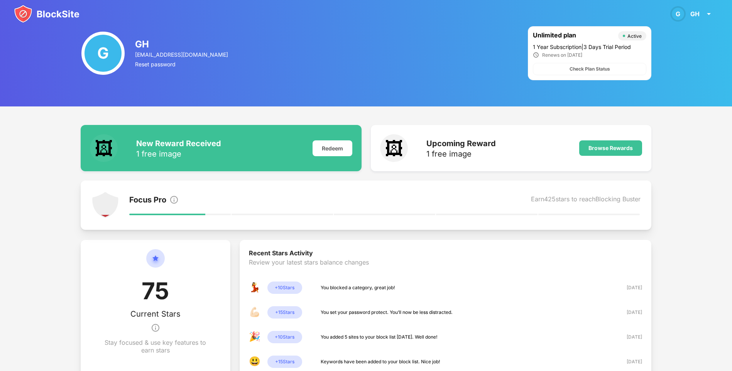  Describe the element at coordinates (536, 55) in the screenshot. I see `img: clock_ic.svg` at that location.